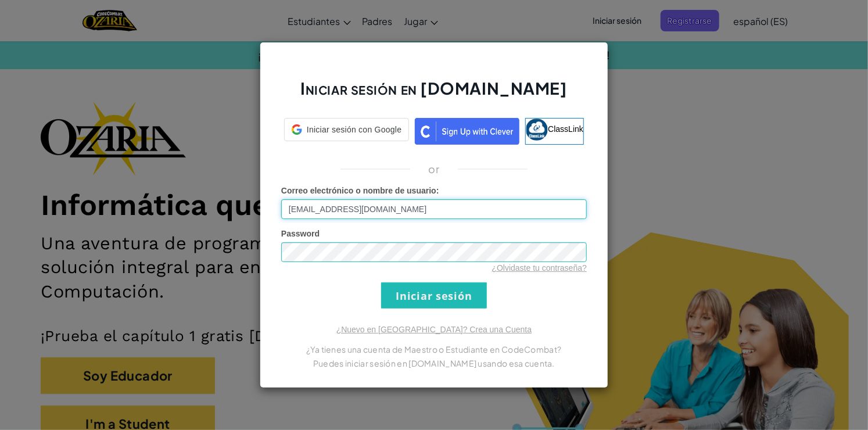 The height and width of the screenshot is (430, 868). I want to click on p: ¿Ya tienes una cuenta de Maestro o Estudiante en CodeCombat?, so click(434, 349).